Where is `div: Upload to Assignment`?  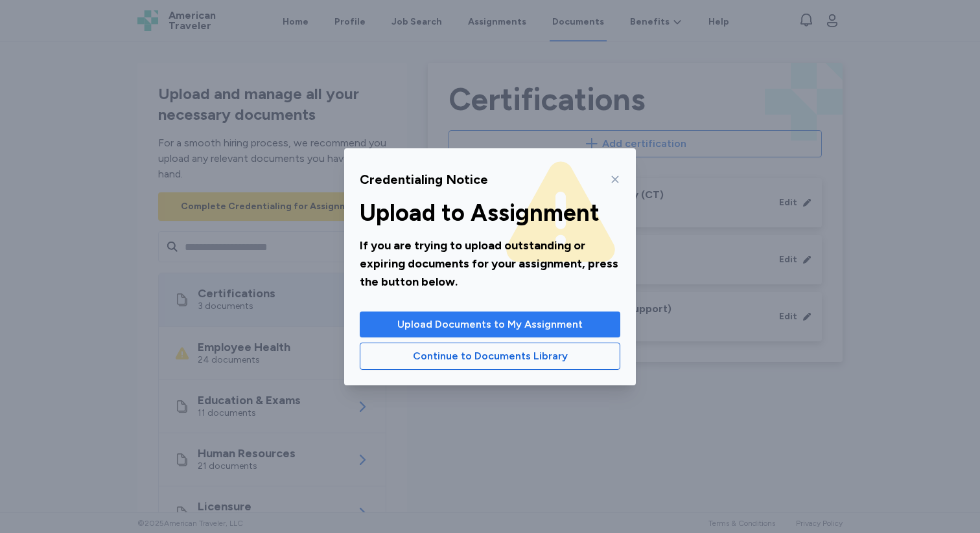
div: Upload to Assignment is located at coordinates (490, 213).